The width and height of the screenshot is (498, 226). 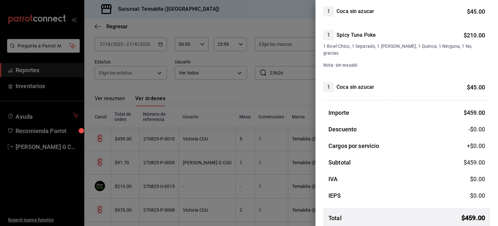 I want to click on h4: Spicy Tuna Poke, so click(x=356, y=35).